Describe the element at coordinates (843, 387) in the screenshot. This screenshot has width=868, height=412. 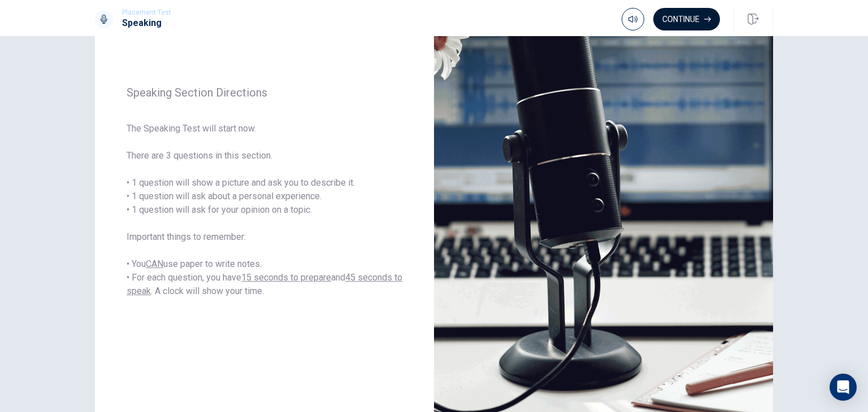
I see `div: Open Intercom Messenger` at that location.